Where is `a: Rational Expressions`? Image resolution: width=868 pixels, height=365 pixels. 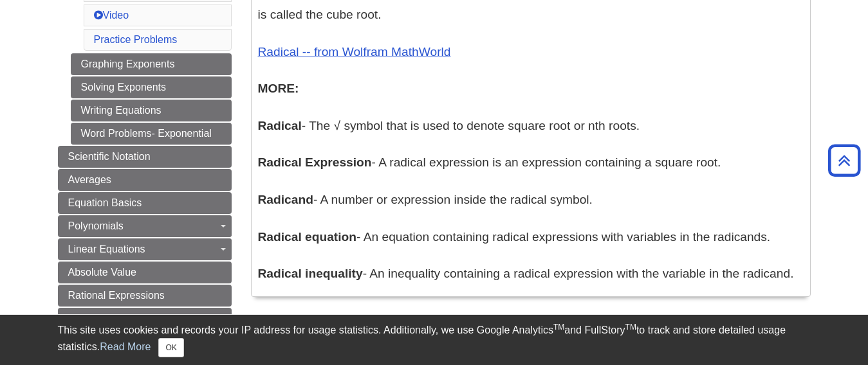 a: Rational Expressions is located at coordinates (144, 295).